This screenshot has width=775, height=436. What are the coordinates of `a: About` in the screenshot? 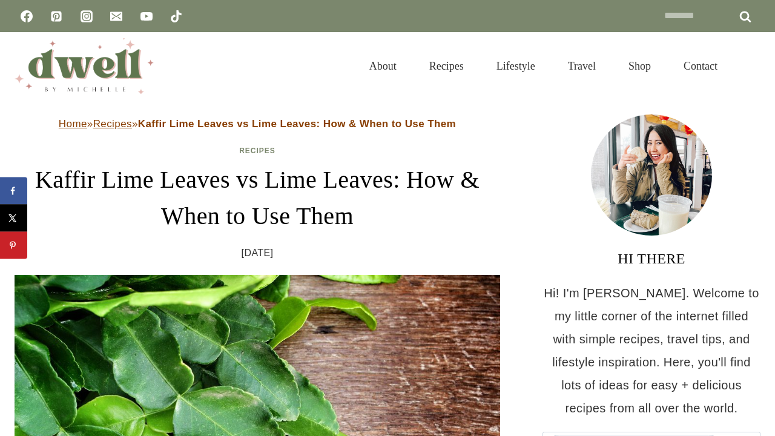 It's located at (383, 66).